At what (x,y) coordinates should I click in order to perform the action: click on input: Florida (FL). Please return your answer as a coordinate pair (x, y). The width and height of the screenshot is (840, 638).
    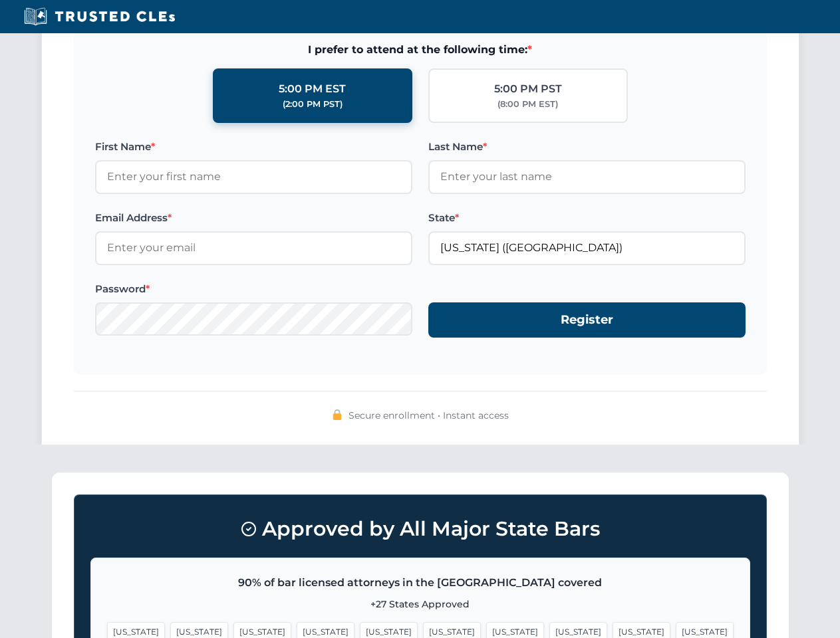
    Looking at the image, I should click on (586, 248).